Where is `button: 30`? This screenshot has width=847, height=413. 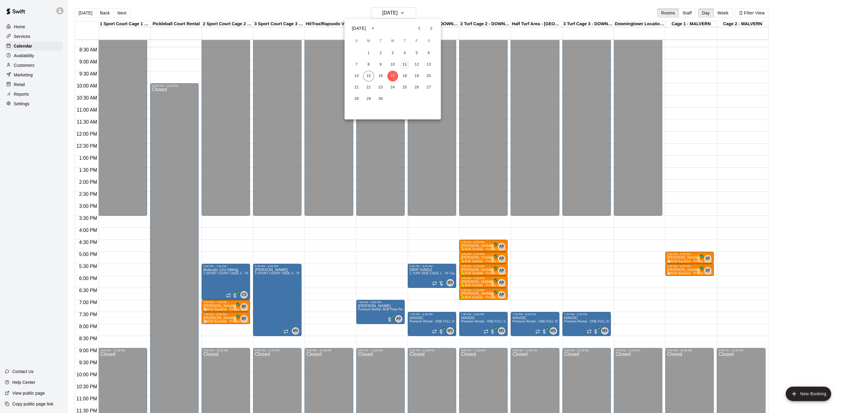
button: 30 is located at coordinates (381, 99).